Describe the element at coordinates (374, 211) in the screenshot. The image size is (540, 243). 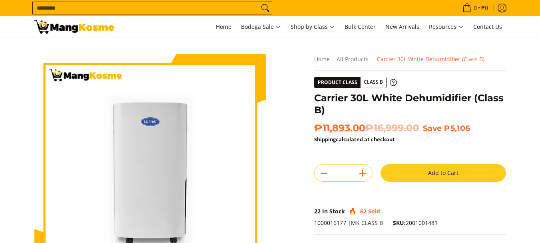
I see `span: Sold` at that location.